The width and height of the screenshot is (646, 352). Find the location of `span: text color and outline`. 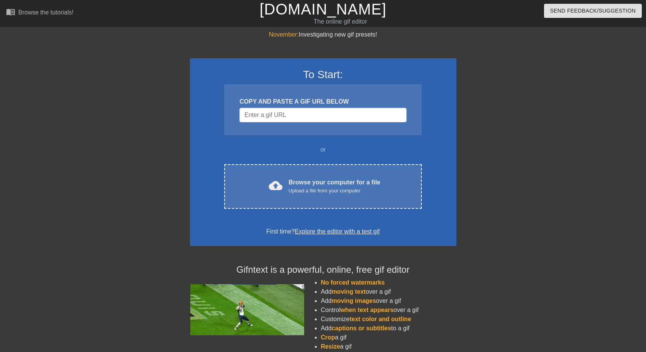

span: text color and outline is located at coordinates (380, 318).